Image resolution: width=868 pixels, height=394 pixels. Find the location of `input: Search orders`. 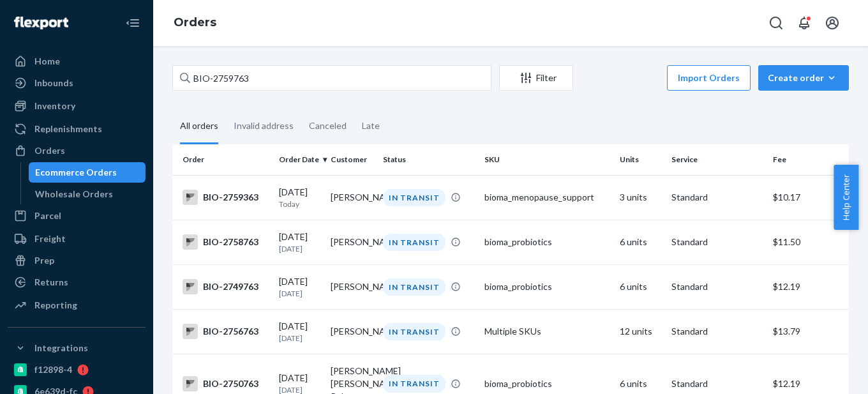

input: Search orders is located at coordinates (332, 78).